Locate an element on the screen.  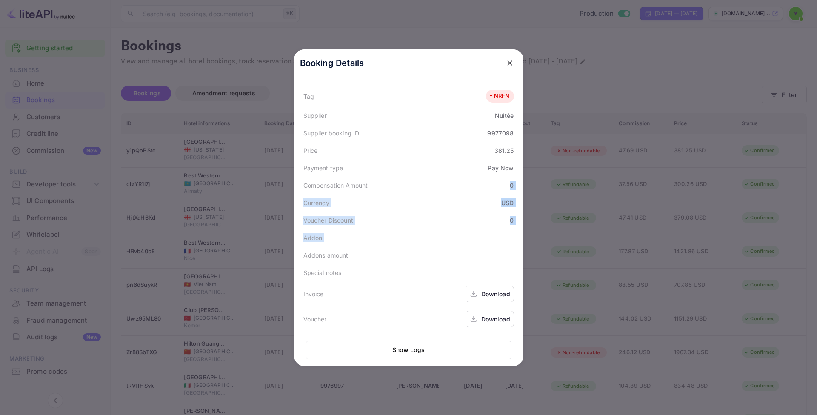
button: close is located at coordinates (510, 63).